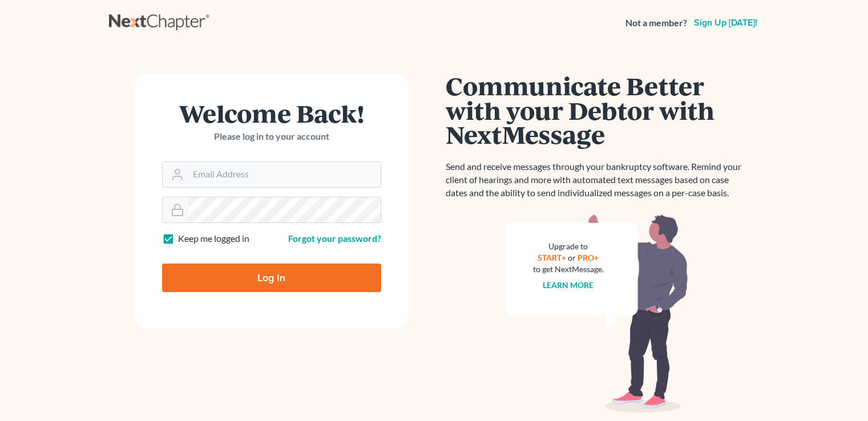 The height and width of the screenshot is (421, 868). Describe the element at coordinates (552, 257) in the screenshot. I see `a: START+` at that location.